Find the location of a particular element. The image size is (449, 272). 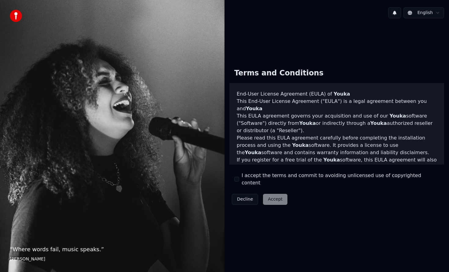

p: This EULA agreement governs your acquisition and use of our software ("Software") directly from o... is located at coordinates (337, 123).